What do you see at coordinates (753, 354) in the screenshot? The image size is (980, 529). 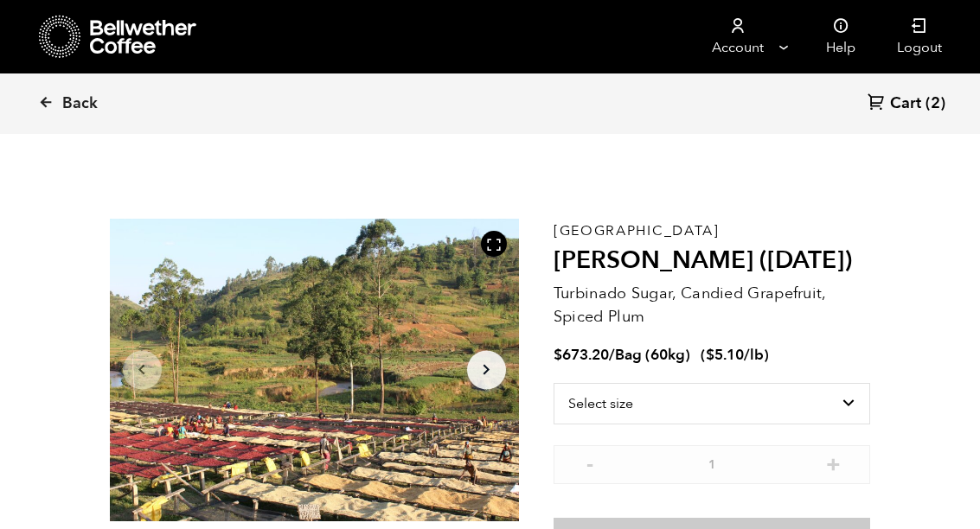 I see `span: /lb` at bounding box center [753, 354].